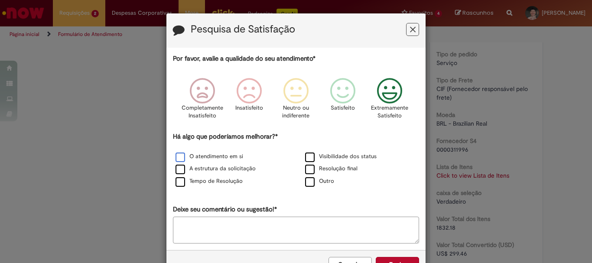 This screenshot has width=592, height=263. Describe the element at coordinates (331, 169) in the screenshot. I see `label: Resolução final` at that location.